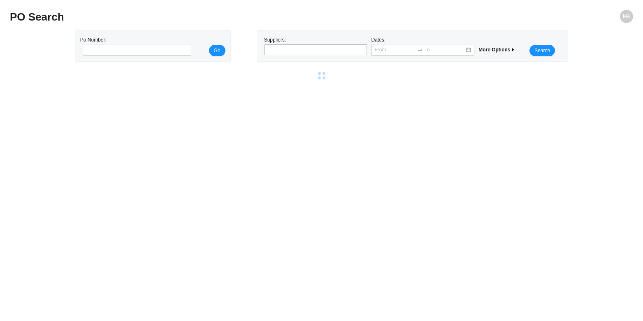 The height and width of the screenshot is (321, 643). What do you see at coordinates (217, 51) in the screenshot?
I see `span: Go` at bounding box center [217, 51].